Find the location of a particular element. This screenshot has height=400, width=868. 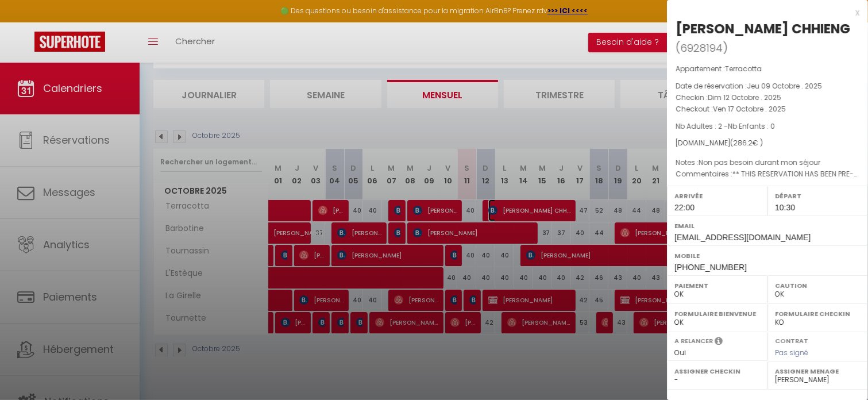

label: Formulaire Bienvenue is located at coordinates (717, 314).